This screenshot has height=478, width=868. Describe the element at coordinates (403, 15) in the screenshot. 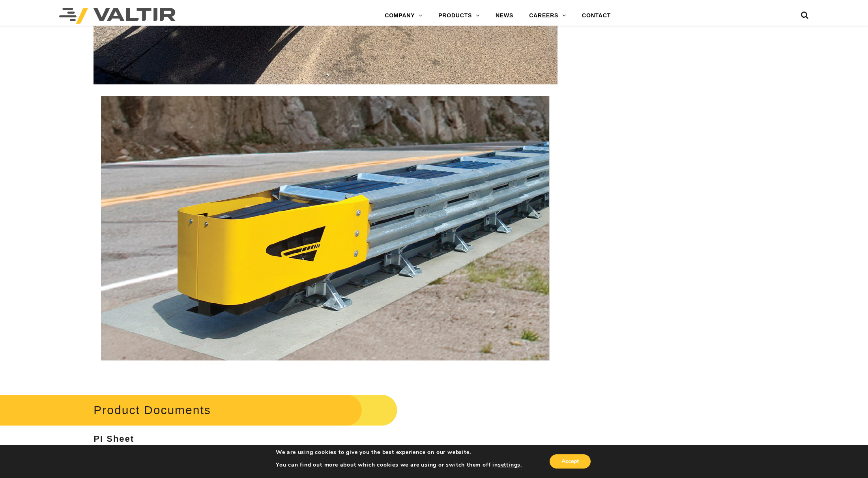

I see `a: COMPANY` at that location.